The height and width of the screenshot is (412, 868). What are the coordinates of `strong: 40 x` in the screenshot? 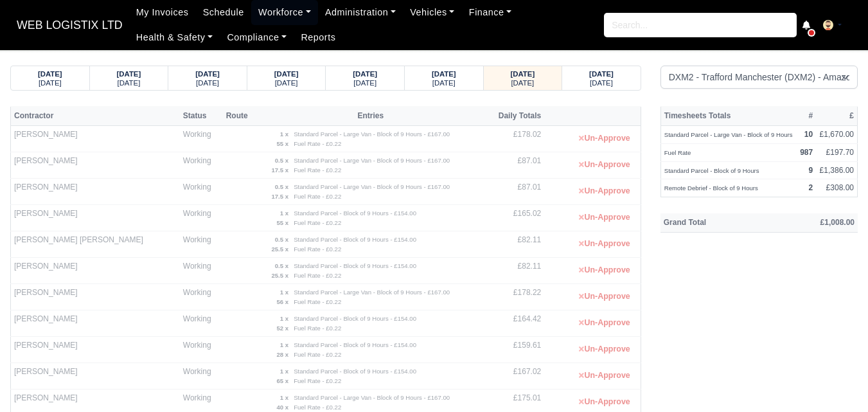 It's located at (282, 407).